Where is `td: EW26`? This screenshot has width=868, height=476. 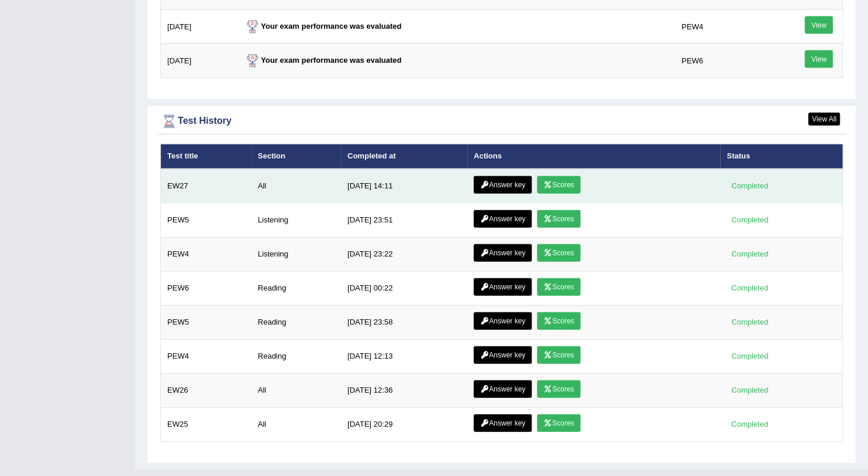
td: EW26 is located at coordinates (206, 390).